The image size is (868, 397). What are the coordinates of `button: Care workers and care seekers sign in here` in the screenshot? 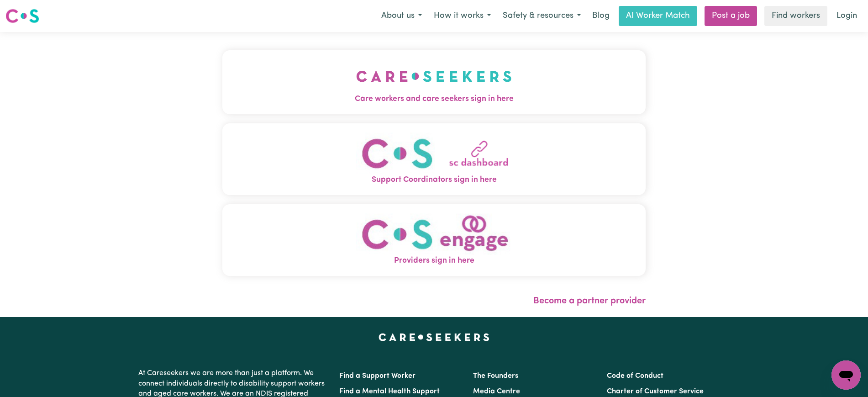 It's located at (434, 82).